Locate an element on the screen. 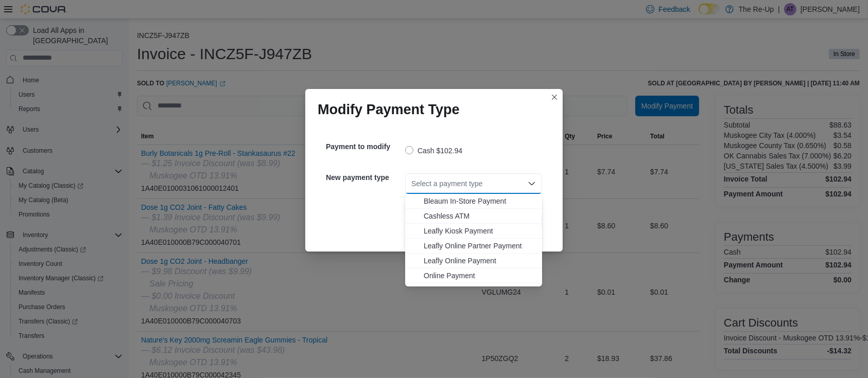 The image size is (868, 378). button: Close list of options is located at coordinates (532, 184).